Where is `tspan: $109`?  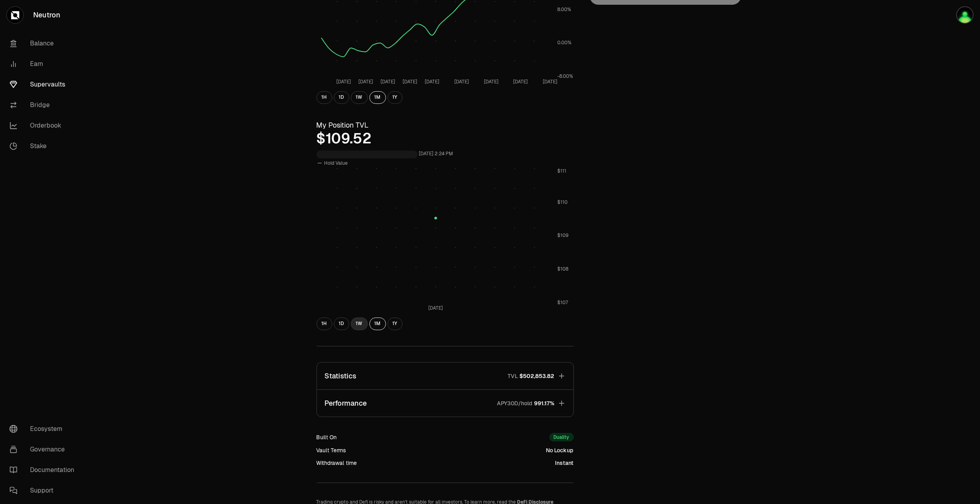 tspan: $109 is located at coordinates (563, 235).